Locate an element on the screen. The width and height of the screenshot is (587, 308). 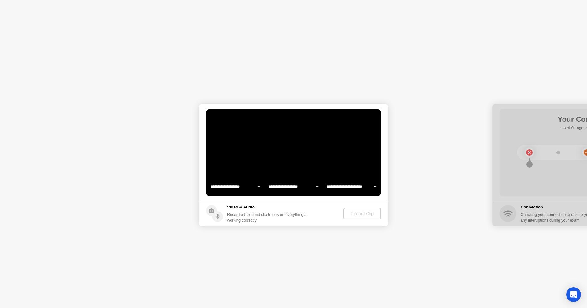
div: Record a 5 second clip to ensure everything’s working correctly is located at coordinates (268, 218).